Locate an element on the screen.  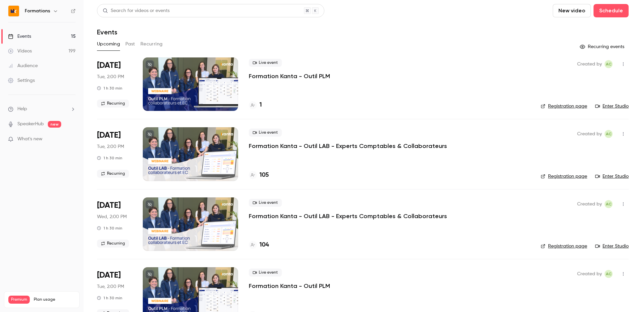
span: What's new is located at coordinates (30, 139).